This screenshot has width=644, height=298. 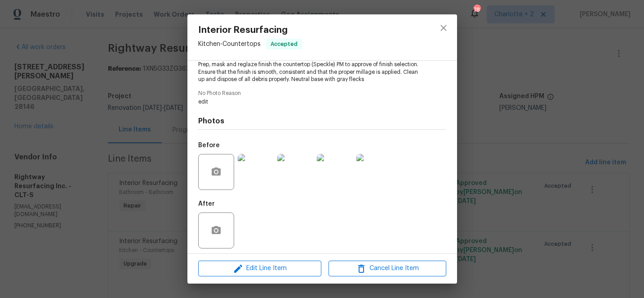 I want to click on span: Interior Resurfacing, so click(x=250, y=30).